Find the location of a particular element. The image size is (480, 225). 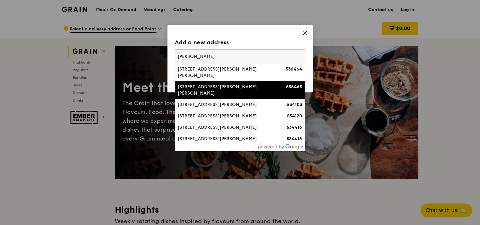

strong: 536465 is located at coordinates (294, 87).